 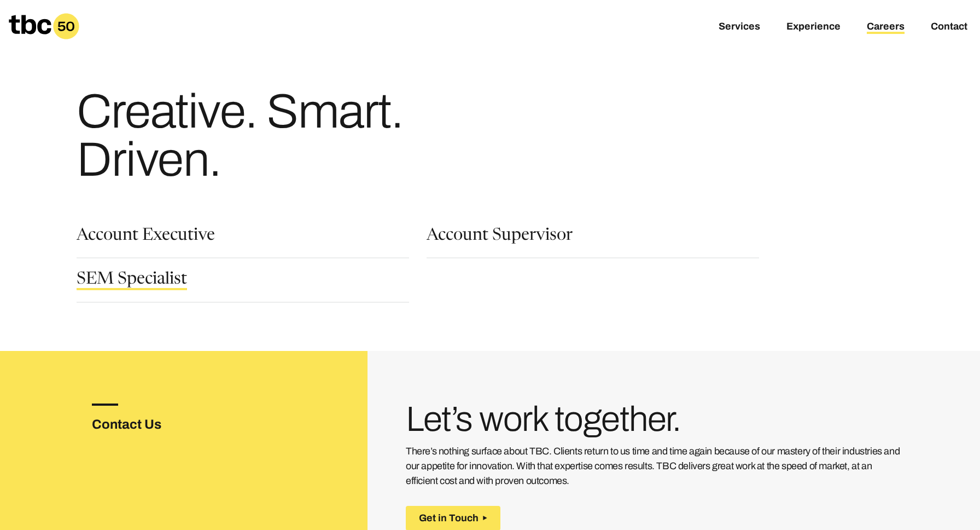 I want to click on a: Contact, so click(x=949, y=27).